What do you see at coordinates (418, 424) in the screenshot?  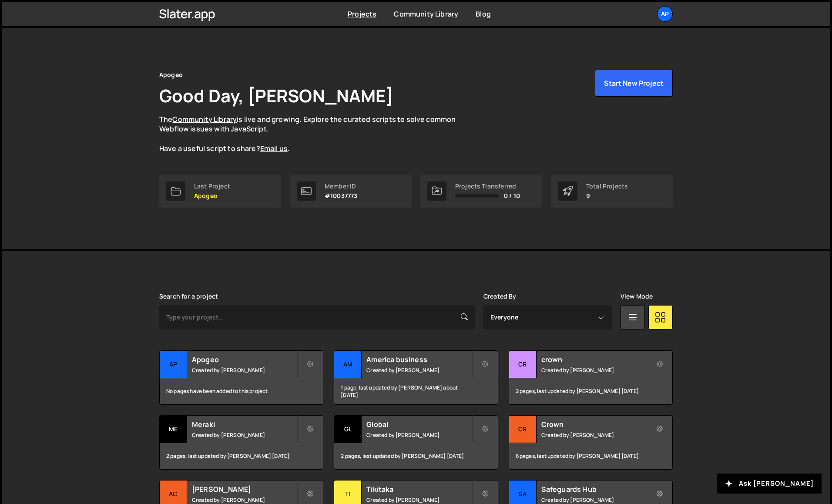 I see `h2: Global` at bounding box center [418, 424].